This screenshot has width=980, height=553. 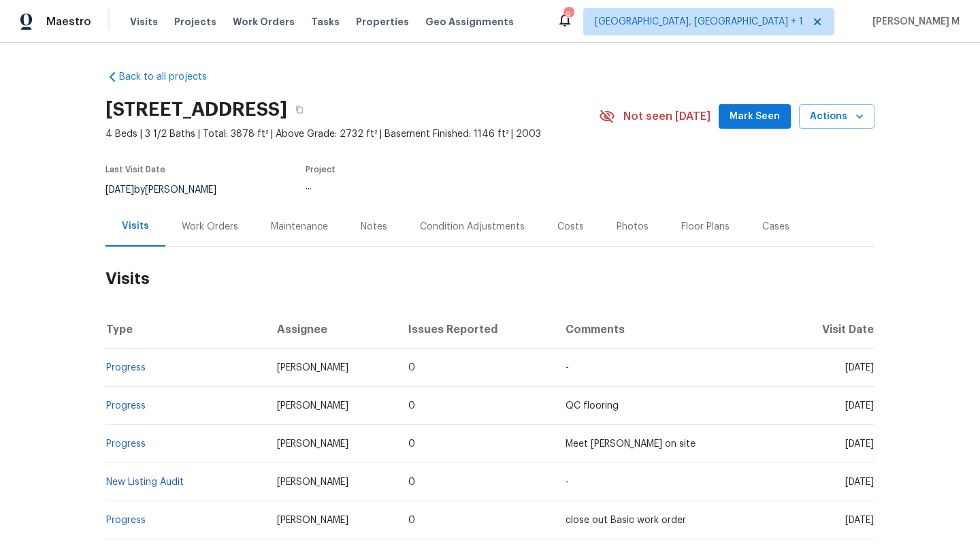 I want to click on button: Mark Seen, so click(x=755, y=117).